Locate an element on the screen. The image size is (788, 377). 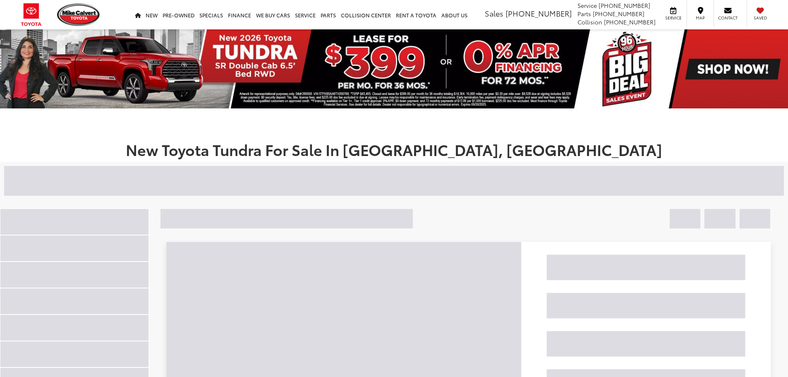
span: Sales is located at coordinates (494, 13).